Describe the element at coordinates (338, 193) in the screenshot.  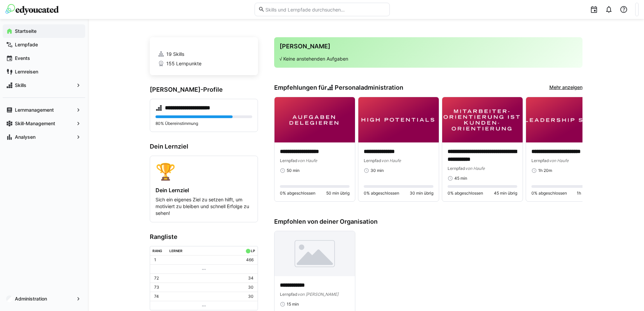
I see `span: 50 min übrig` at that location.